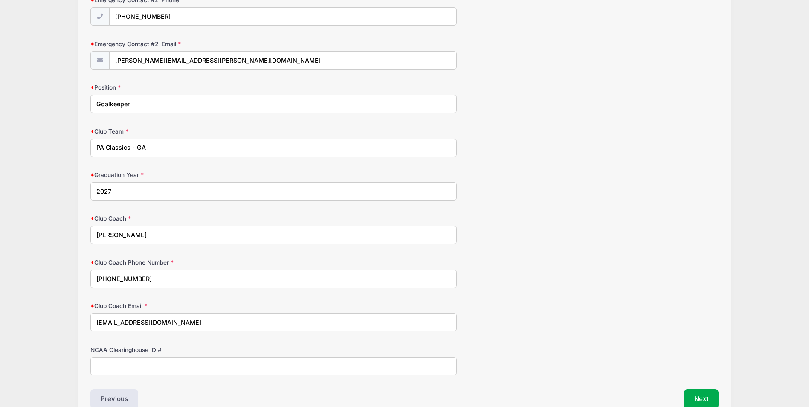  What do you see at coordinates (195, 218) in the screenshot?
I see `label: Club Coach` at bounding box center [195, 218].